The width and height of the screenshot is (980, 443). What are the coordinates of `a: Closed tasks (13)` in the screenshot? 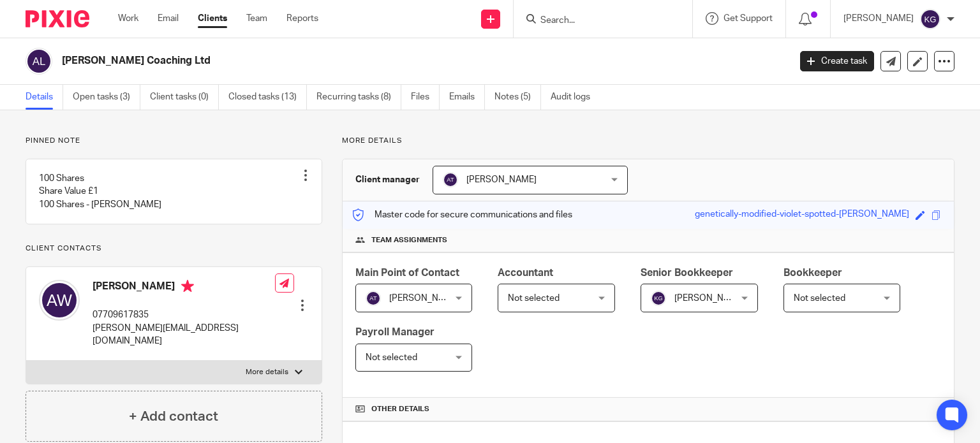 It's located at (268, 97).